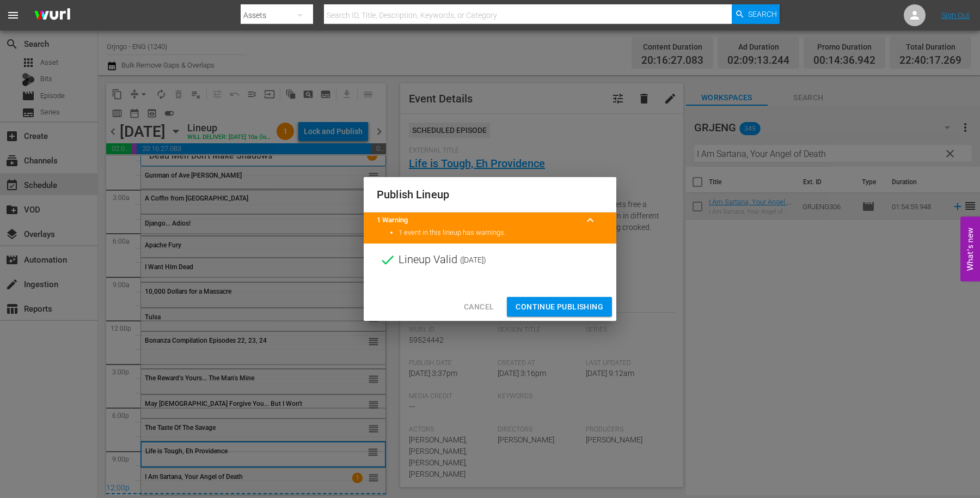 The image size is (980, 498). I want to click on a: Sign Out, so click(956, 16).